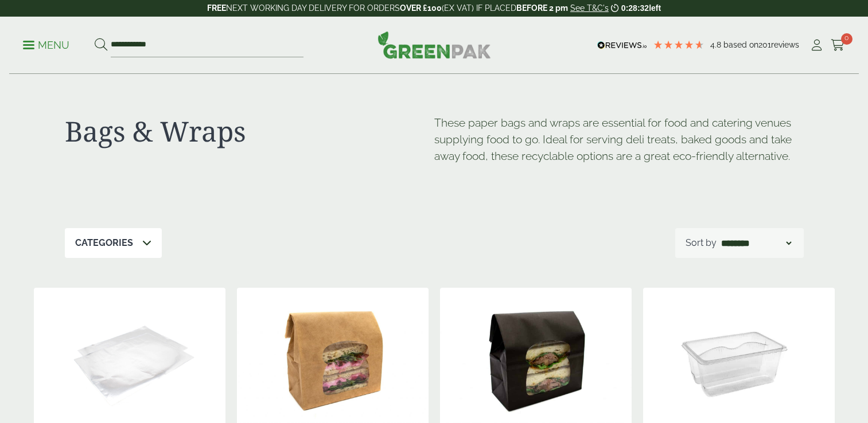 The height and width of the screenshot is (423, 868). What do you see at coordinates (817, 46) in the screenshot?
I see `i: My Account` at bounding box center [817, 46].